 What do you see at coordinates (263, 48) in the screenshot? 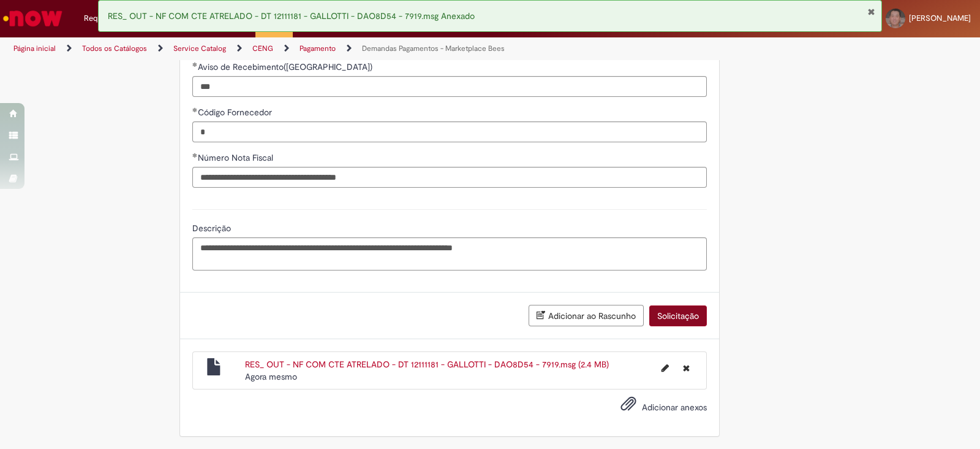
I see `a: CENG` at bounding box center [263, 48].